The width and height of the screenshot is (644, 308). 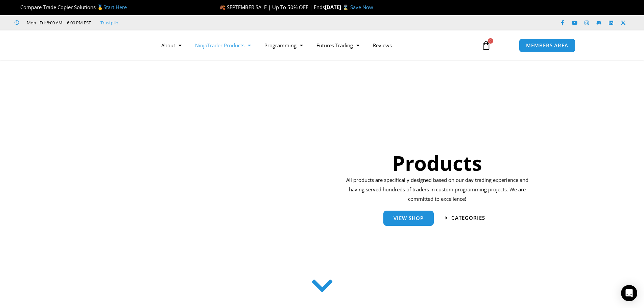 I want to click on a: 0, so click(x=486, y=45).